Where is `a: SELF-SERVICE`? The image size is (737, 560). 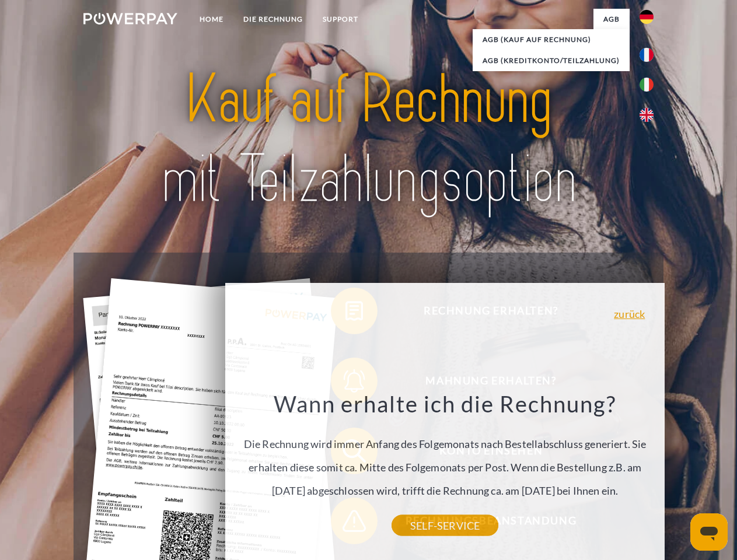
a: SELF-SERVICE is located at coordinates (445, 526).